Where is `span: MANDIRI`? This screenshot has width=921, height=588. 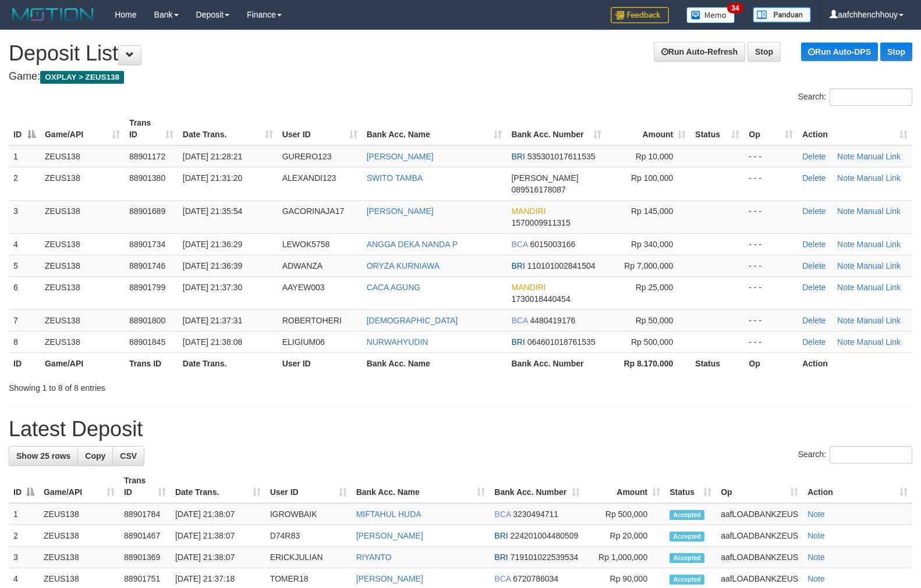
span: MANDIRI is located at coordinates (528, 211).